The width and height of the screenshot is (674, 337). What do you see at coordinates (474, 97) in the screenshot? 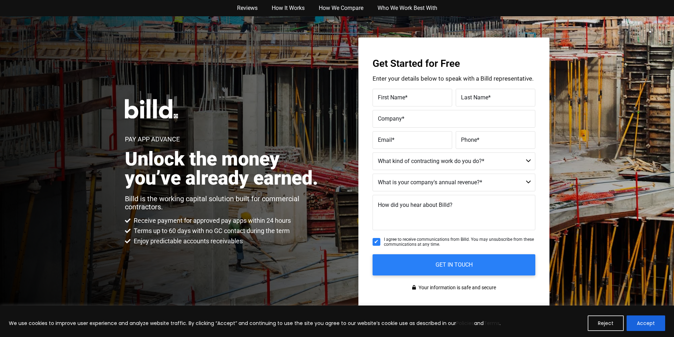
I see `span: Last Name` at bounding box center [474, 97].